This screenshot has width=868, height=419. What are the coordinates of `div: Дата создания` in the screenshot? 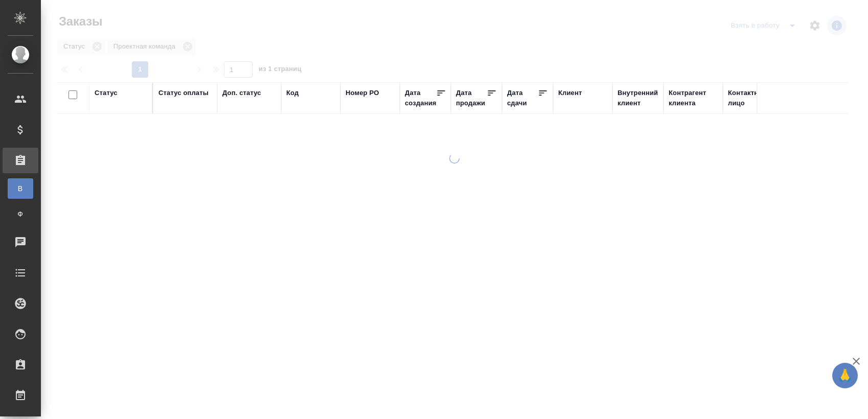 It's located at (420, 98).